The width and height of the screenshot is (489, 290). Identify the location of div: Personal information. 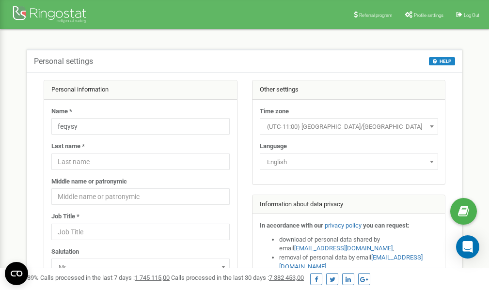
(140, 90).